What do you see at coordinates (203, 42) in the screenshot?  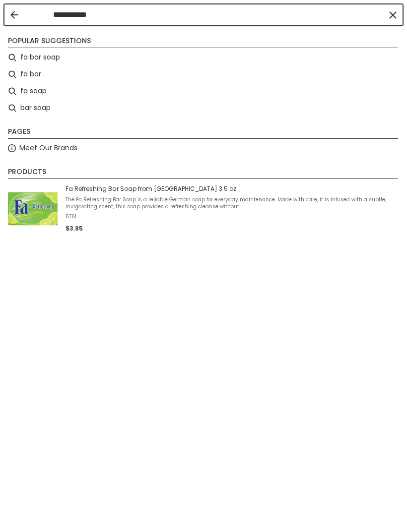 I see `li: Popular suggestions` at bounding box center [203, 42].